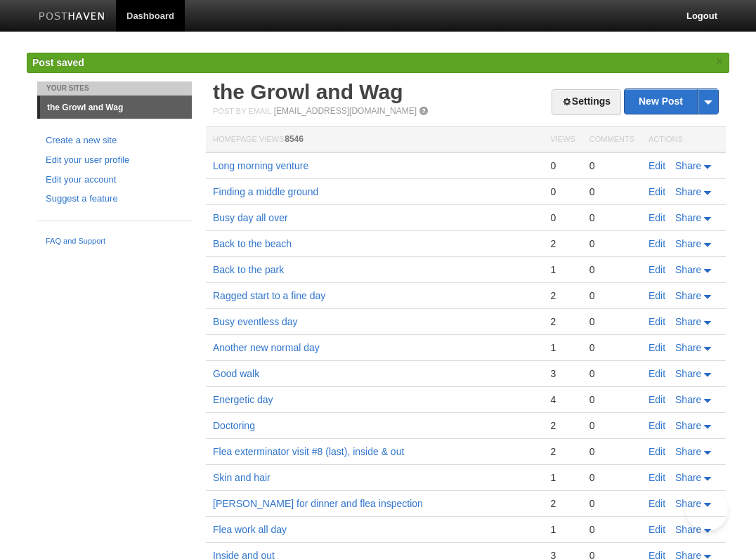 This screenshot has width=756, height=559. I want to click on a: Edit your user profile, so click(115, 160).